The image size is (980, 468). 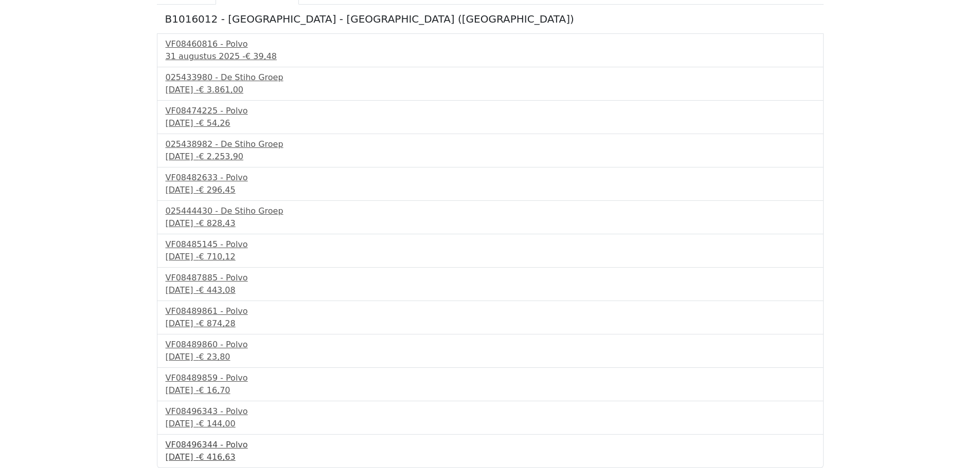 I want to click on div: VF08489861 - Polvo, so click(x=490, y=311).